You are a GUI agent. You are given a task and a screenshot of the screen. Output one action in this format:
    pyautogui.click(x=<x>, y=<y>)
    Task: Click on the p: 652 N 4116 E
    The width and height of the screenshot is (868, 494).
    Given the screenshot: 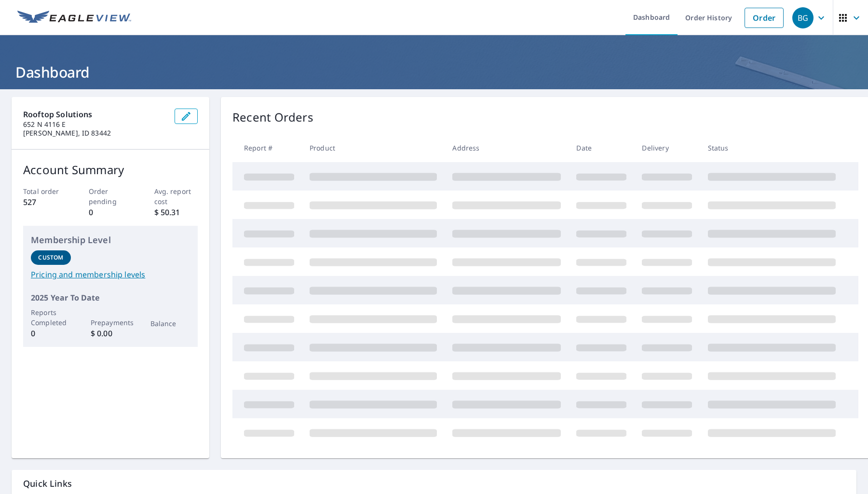 What is the action you would take?
    pyautogui.click(x=95, y=125)
    